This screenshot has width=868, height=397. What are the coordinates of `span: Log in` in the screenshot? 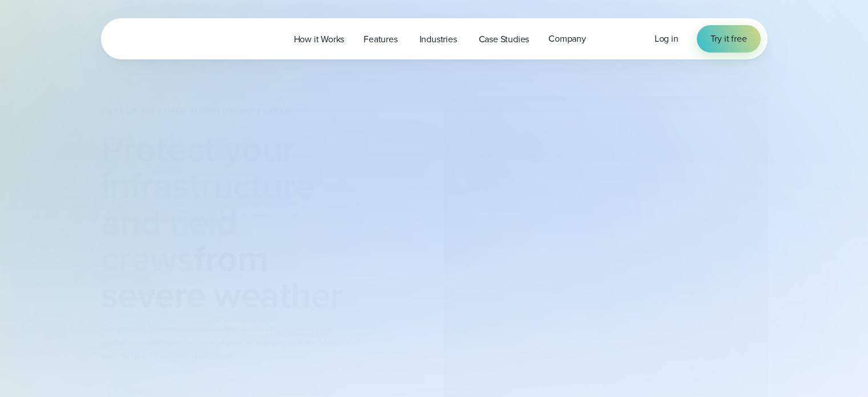 It's located at (667, 39).